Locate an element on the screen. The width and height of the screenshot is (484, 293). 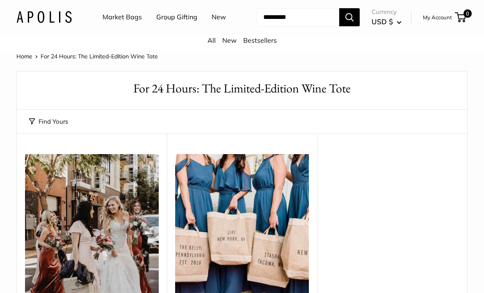
button: Find Yours is located at coordinates (48, 121).